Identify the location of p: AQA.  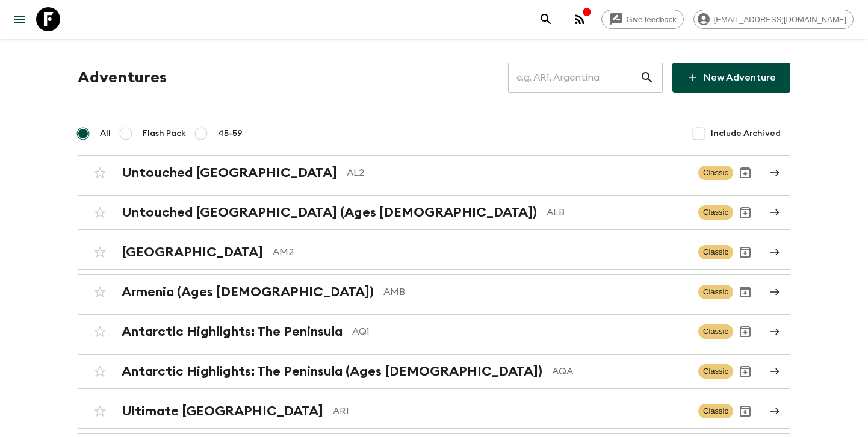
(620, 371).